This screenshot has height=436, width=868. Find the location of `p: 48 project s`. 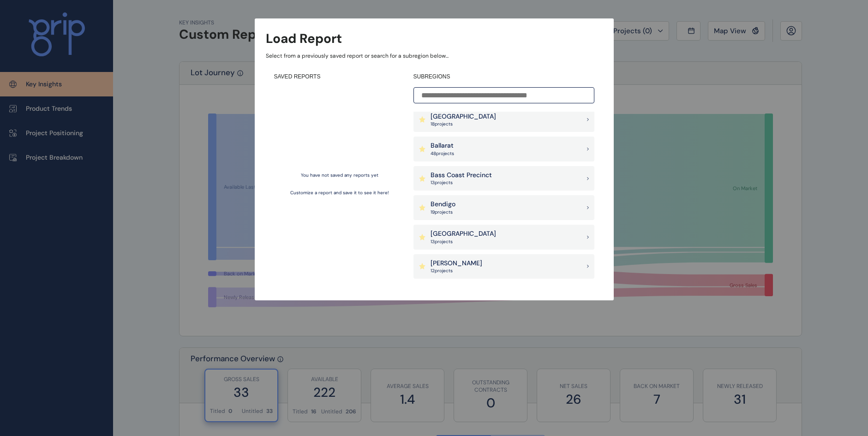

p: 48 project s is located at coordinates (442, 154).